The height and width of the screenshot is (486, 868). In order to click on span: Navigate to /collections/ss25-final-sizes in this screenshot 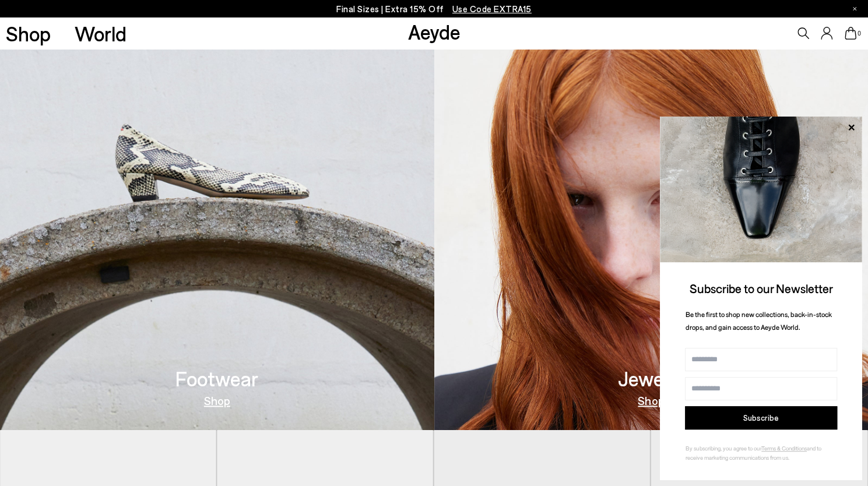, I will do `click(492, 8)`.